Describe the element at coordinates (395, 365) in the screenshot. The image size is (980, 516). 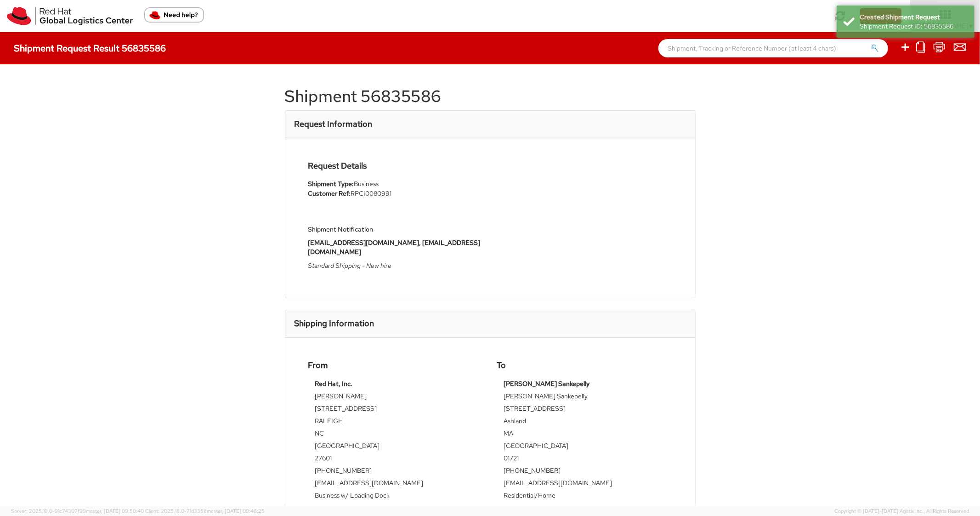
I see `h4: From` at that location.